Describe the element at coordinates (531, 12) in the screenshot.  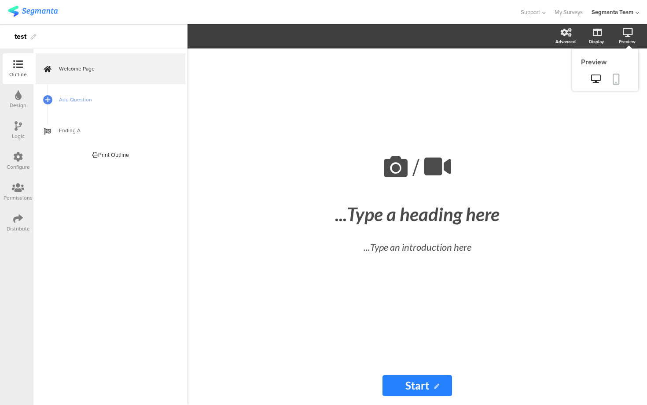
I see `span: Support` at that location.